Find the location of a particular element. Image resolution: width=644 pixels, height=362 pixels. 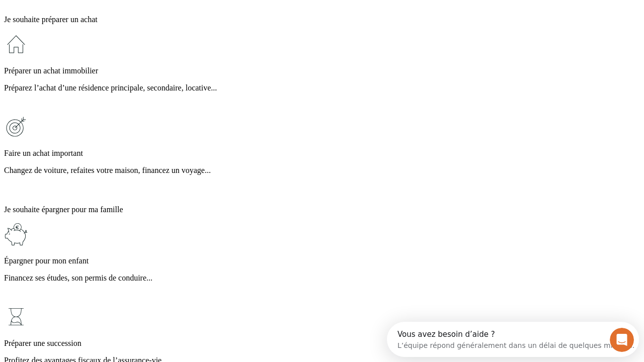

p: Faire un achat important is located at coordinates (322, 153).